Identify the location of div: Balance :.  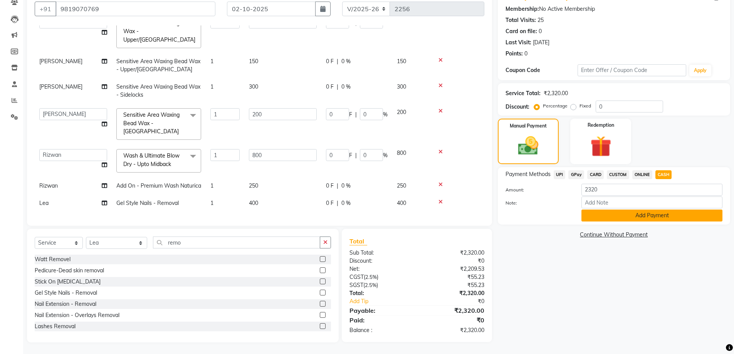
(380, 330).